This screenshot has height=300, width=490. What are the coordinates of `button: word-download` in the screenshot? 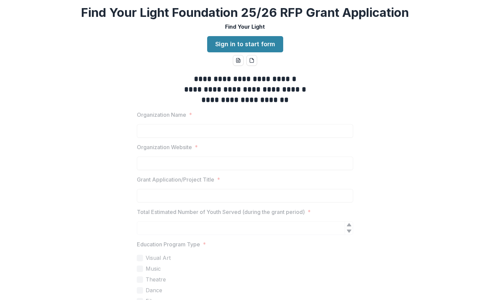 It's located at (238, 60).